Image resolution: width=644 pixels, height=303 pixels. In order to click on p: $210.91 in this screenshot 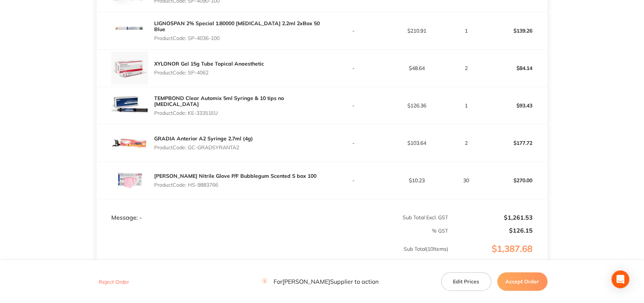, I will do `click(417, 31)`.